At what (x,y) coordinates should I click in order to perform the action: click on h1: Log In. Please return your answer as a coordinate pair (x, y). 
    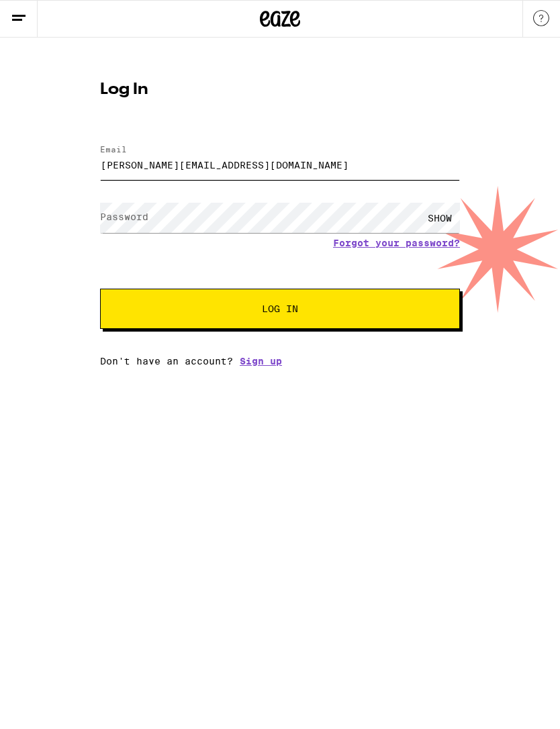
    Looking at the image, I should click on (280, 90).